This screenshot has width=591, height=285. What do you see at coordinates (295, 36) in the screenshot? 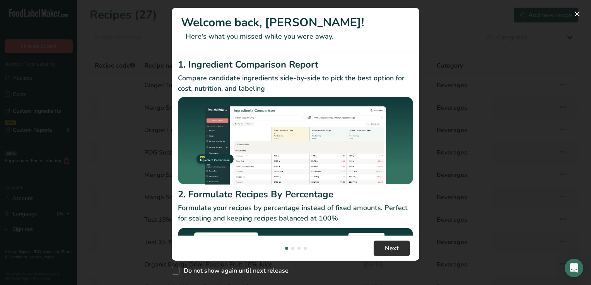
I see `p: Here's what you missed while you were away.` at bounding box center [295, 36].